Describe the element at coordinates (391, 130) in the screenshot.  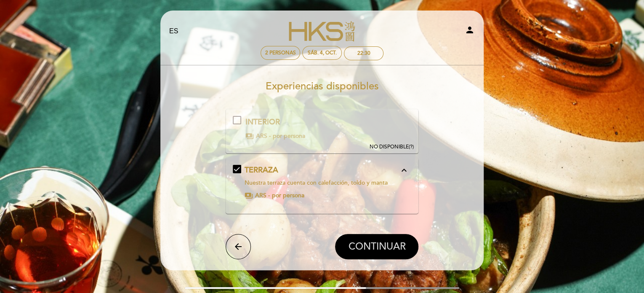
I see `button: NO DISPONIBLE(?)` at that location.